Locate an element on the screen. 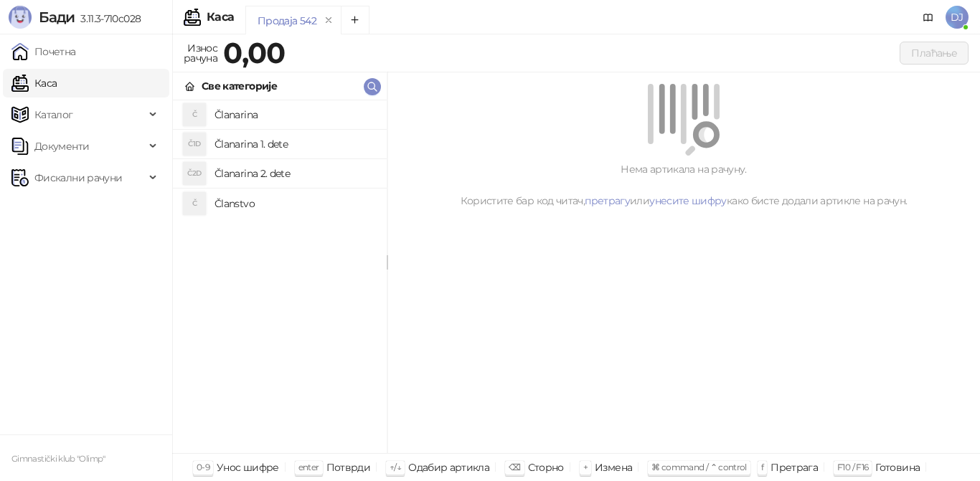 This screenshot has height=481, width=980. a: унесите шифру is located at coordinates (688, 201).